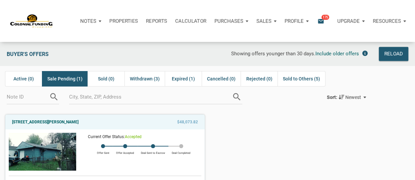 The height and width of the screenshot is (180, 415). What do you see at coordinates (156, 21) in the screenshot?
I see `p: Reports` at bounding box center [156, 21].